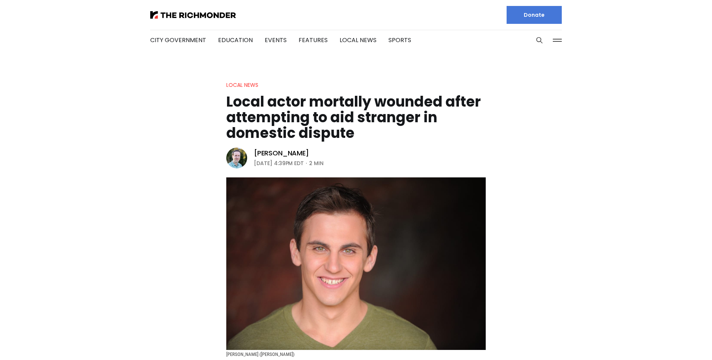  I want to click on a: Features, so click(313, 40).